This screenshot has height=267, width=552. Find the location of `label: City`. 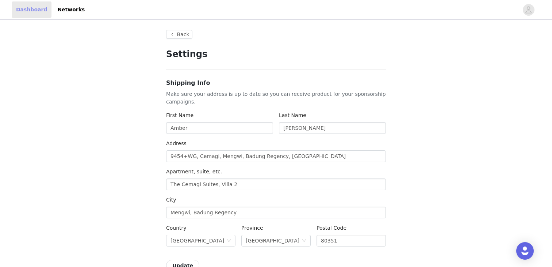

label: City is located at coordinates (171, 199).